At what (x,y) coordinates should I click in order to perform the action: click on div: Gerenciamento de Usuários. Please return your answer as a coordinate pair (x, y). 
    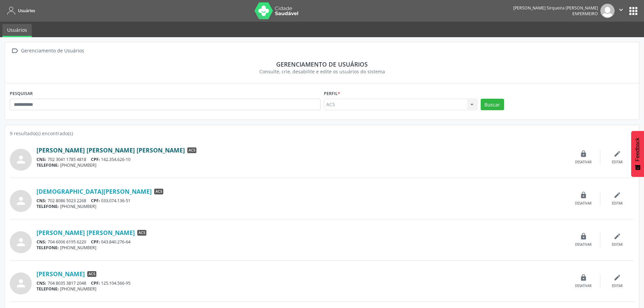
    Looking at the image, I should click on (53, 51).